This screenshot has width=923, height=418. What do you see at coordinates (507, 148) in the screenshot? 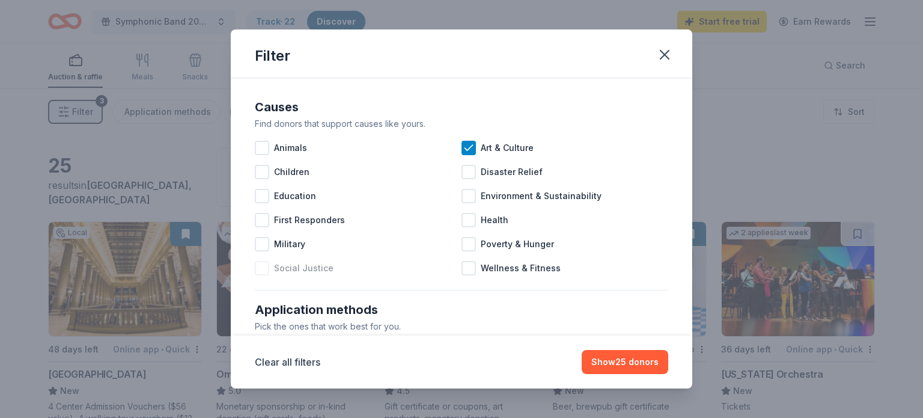
I see `span: Art & Culture` at bounding box center [507, 148].